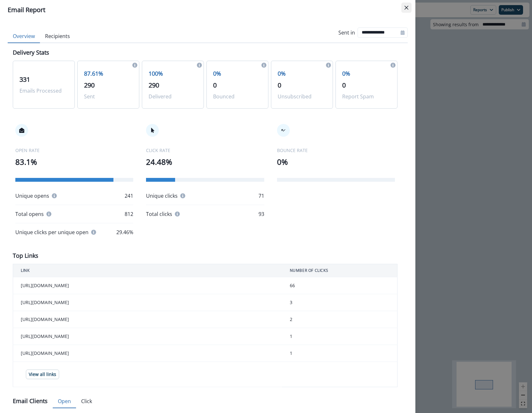 The height and width of the screenshot is (413, 532). I want to click on button: Open, so click(64, 402).